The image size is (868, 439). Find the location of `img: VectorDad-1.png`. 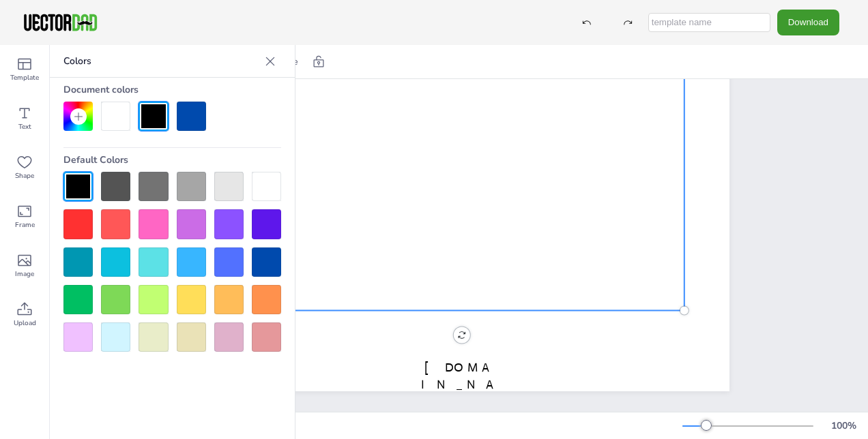

img: VectorDad-1.png is located at coordinates (60, 23).